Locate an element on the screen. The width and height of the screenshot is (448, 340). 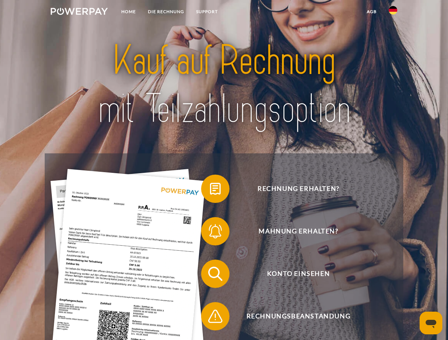
button: Rechnung erhalten? is located at coordinates (293, 189).